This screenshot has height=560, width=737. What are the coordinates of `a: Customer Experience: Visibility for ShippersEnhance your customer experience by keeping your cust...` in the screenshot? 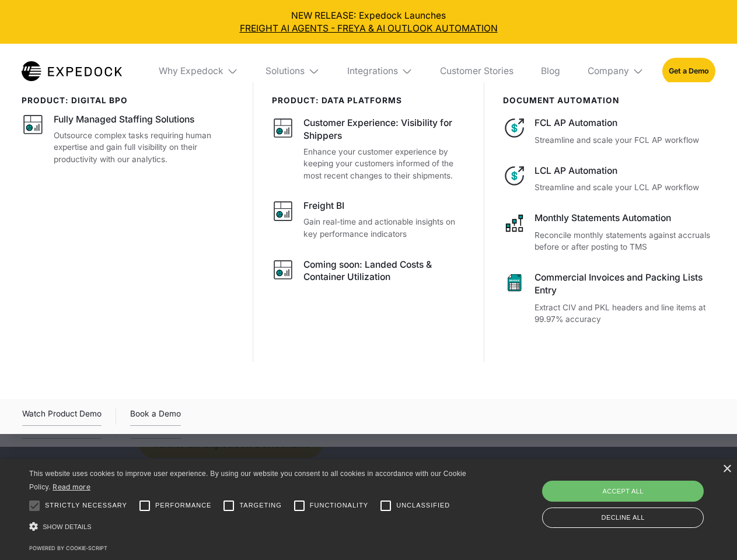 It's located at (368, 149).